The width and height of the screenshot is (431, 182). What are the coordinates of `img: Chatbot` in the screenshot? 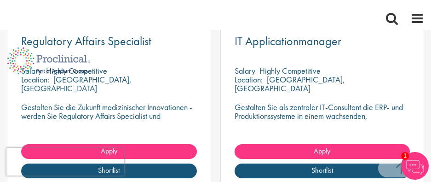 It's located at (415, 166).